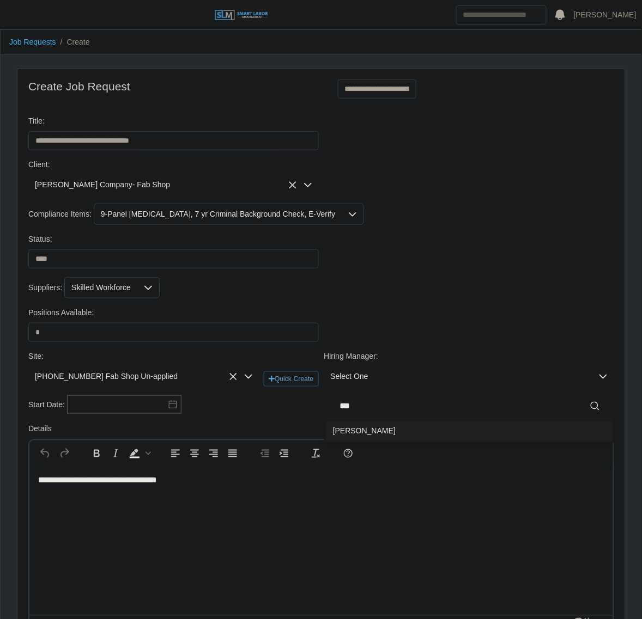 The image size is (642, 619). Describe the element at coordinates (194, 454) in the screenshot. I see `button: Align center` at that location.